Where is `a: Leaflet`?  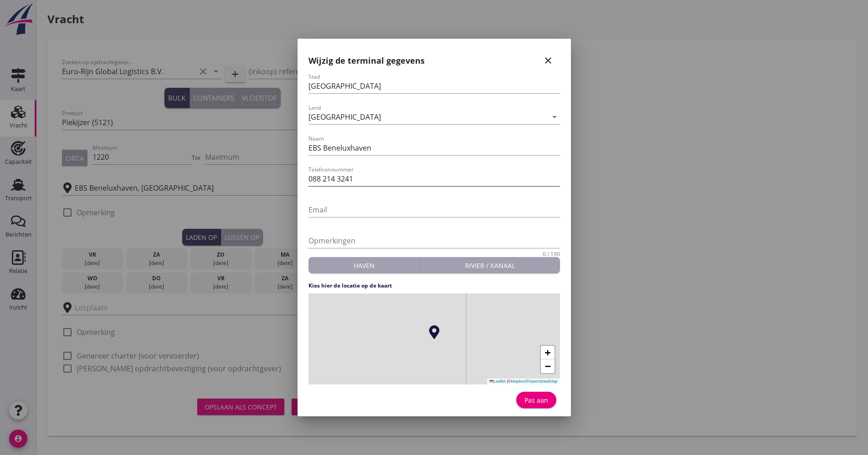
a: Leaflet is located at coordinates (497, 382).